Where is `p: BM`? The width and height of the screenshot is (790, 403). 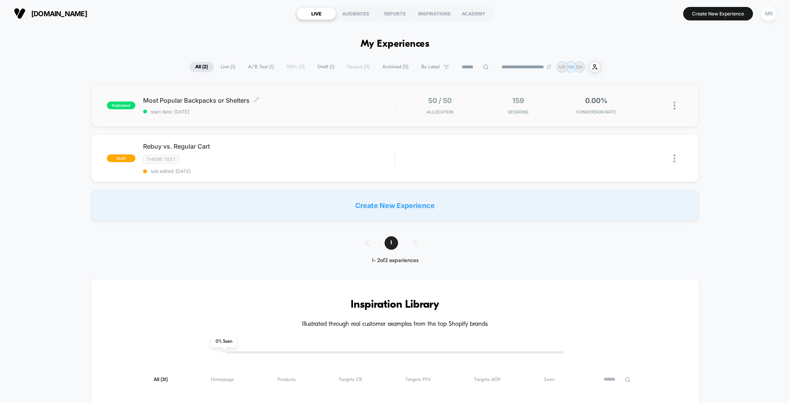 p: BM is located at coordinates (579, 67).